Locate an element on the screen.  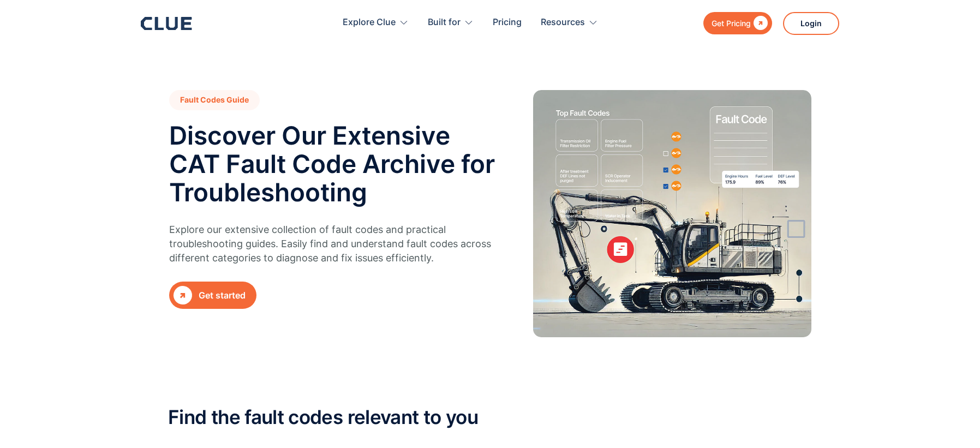
p: Explore our extensive collection of fault codes and practical troubleshooting guides. Easily find... is located at coordinates (334, 244).